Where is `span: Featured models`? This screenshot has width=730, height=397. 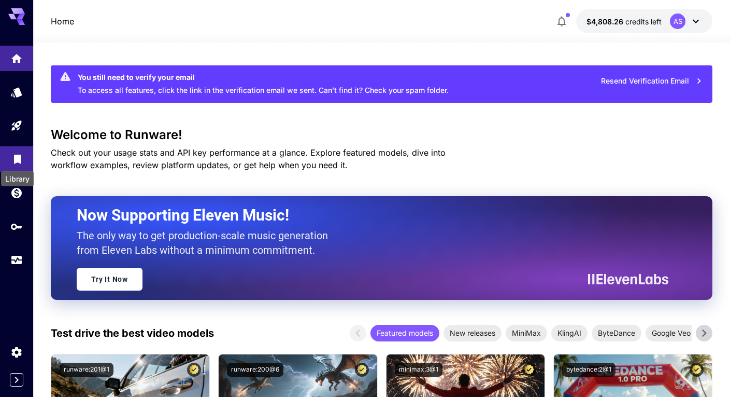
span: Featured models is located at coordinates (405, 332).